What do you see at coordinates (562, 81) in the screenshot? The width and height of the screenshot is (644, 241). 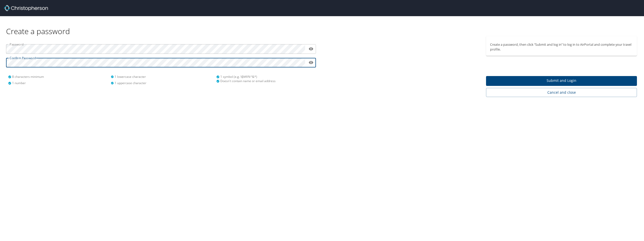 I see `span: Submit and Login` at bounding box center [562, 81].